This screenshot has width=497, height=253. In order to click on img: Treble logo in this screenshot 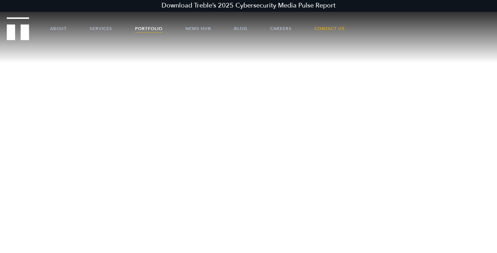, I will do `click(18, 29)`.